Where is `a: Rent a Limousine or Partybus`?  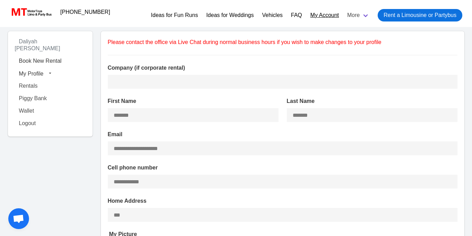 a: Rent a Limousine or Partybus is located at coordinates (420, 15).